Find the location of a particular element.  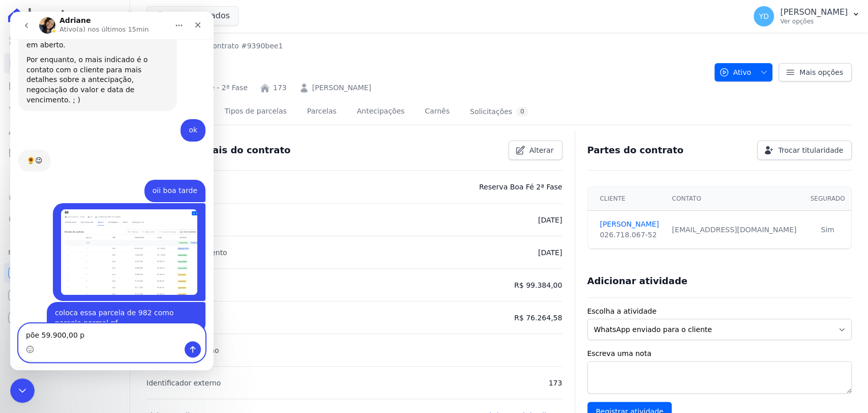

h2: 173 is located at coordinates (426, 67).